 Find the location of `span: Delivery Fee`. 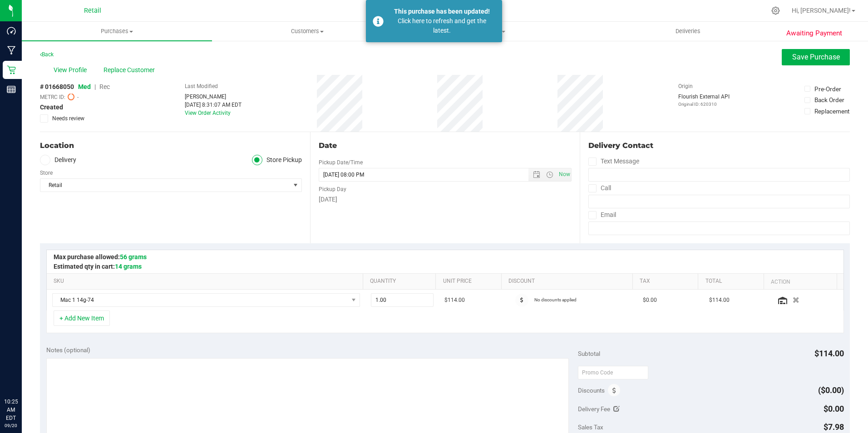

span: Delivery Fee is located at coordinates (594, 409).